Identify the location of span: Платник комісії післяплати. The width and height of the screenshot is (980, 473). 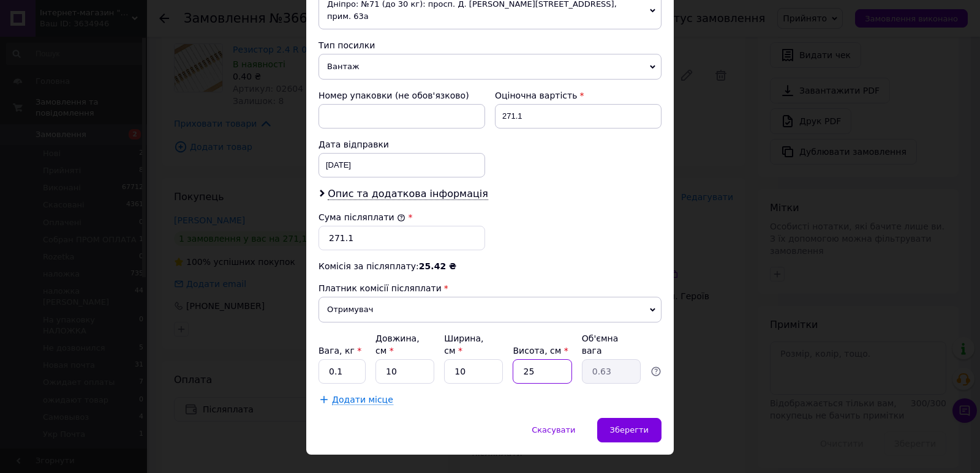
(380, 289).